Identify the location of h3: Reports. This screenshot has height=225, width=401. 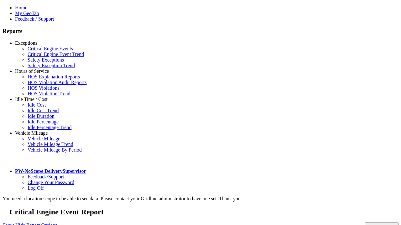
(200, 31).